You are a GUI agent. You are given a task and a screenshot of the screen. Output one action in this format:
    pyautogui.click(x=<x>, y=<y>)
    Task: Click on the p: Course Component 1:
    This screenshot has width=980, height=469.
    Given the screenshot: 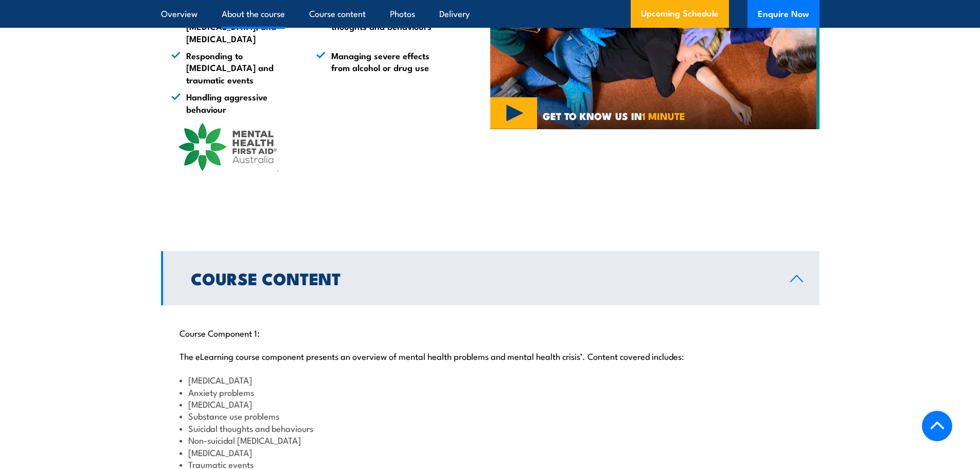 What is the action you would take?
    pyautogui.click(x=490, y=332)
    